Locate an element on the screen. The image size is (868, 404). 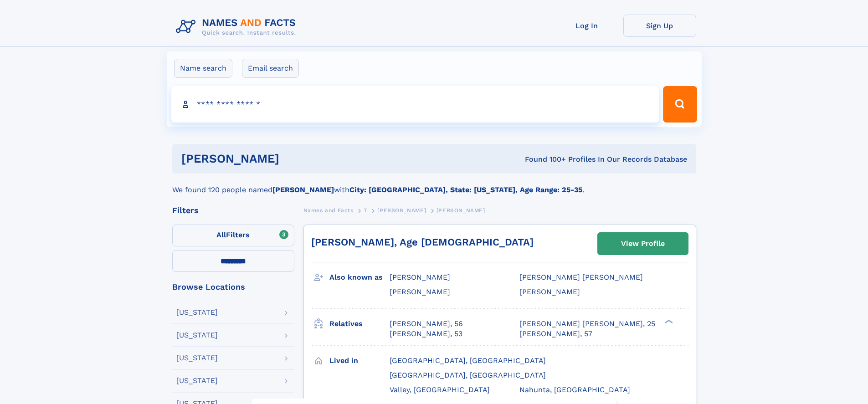
div: Browse Locations is located at coordinates (233, 287).